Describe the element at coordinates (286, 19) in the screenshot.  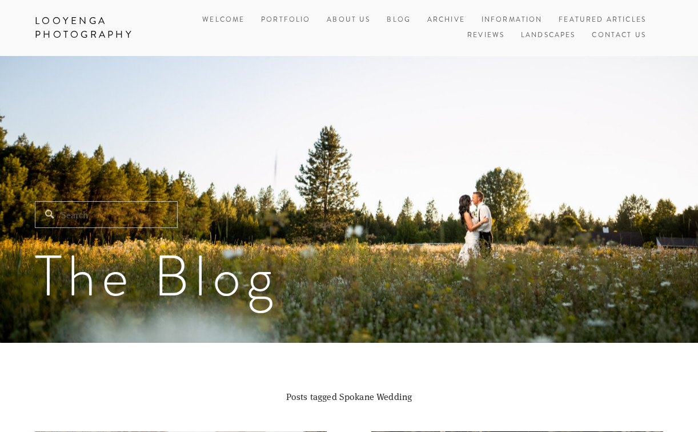
I see `a: Portfolio` at that location.